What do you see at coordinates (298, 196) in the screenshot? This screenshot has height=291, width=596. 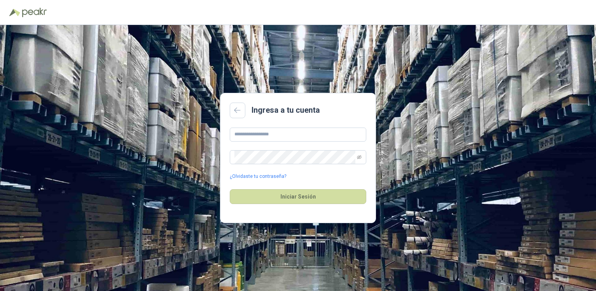 I see `button: Iniciar Sesión` at bounding box center [298, 196].